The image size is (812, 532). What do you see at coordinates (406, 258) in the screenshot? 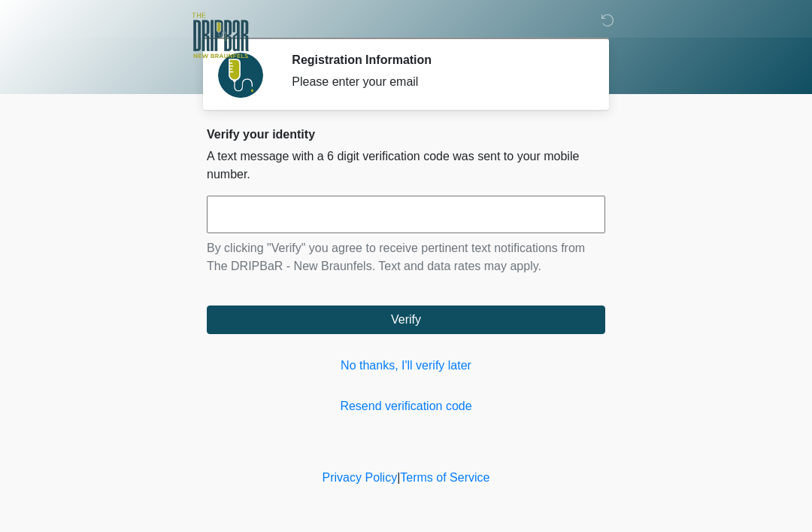
I see `p: By clicking "Verify" you agree to receive pertinent text notifications from The DRIPBaR - New Bra...` at bounding box center [406, 258].